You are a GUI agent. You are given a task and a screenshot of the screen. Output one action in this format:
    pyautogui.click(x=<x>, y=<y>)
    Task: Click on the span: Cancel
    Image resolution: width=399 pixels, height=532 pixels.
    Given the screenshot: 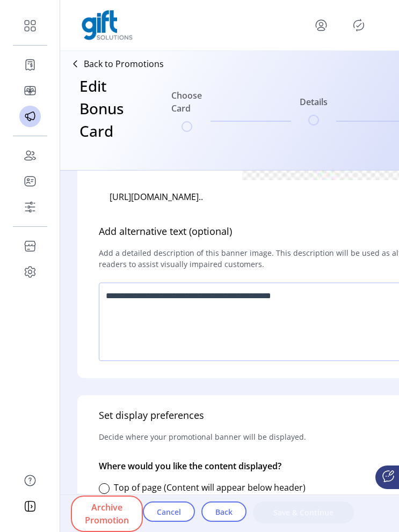 What is the action you would take?
    pyautogui.click(x=169, y=512)
    